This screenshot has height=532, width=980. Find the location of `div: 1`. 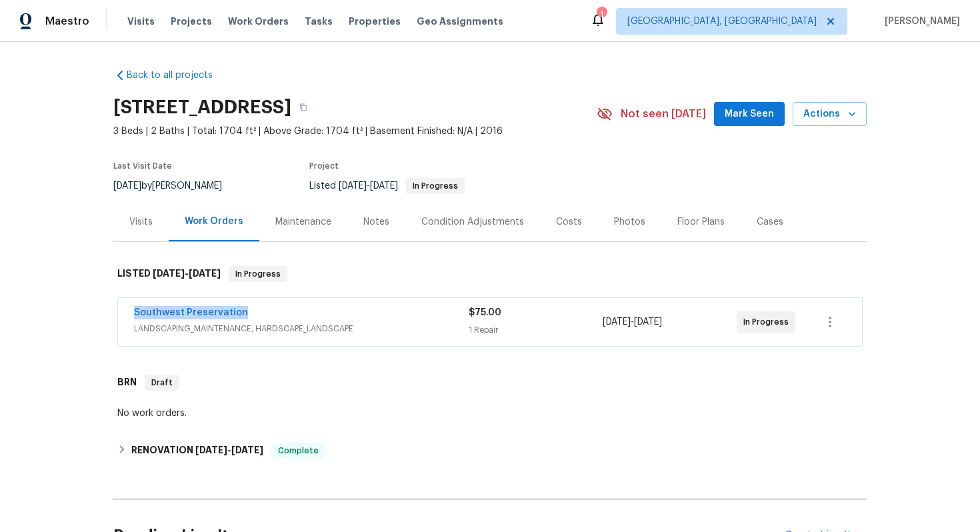

div: 1 is located at coordinates (602, 15).